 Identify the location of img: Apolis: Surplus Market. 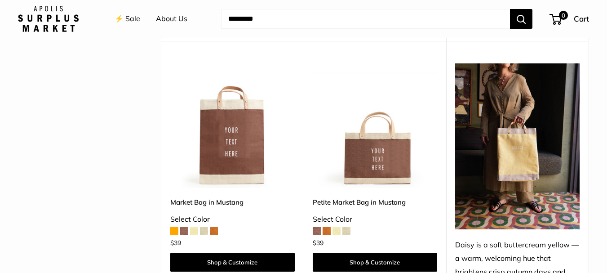
(48, 19).